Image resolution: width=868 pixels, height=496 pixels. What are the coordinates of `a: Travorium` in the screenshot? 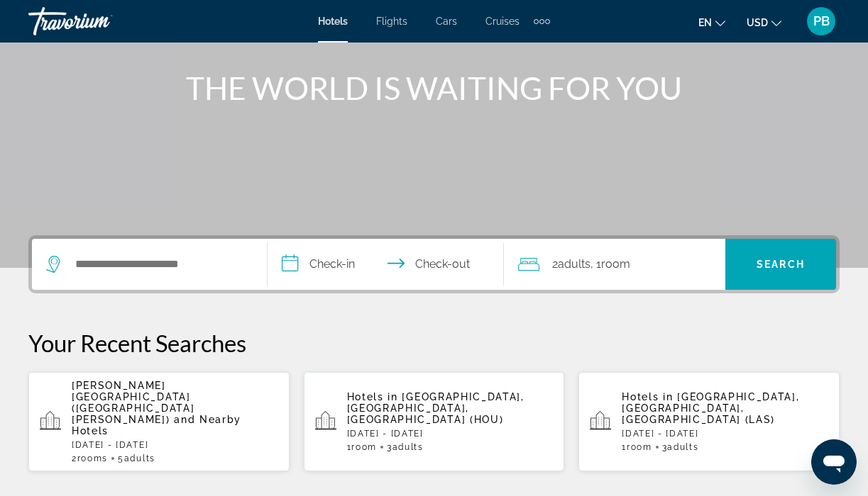 It's located at (99, 21).